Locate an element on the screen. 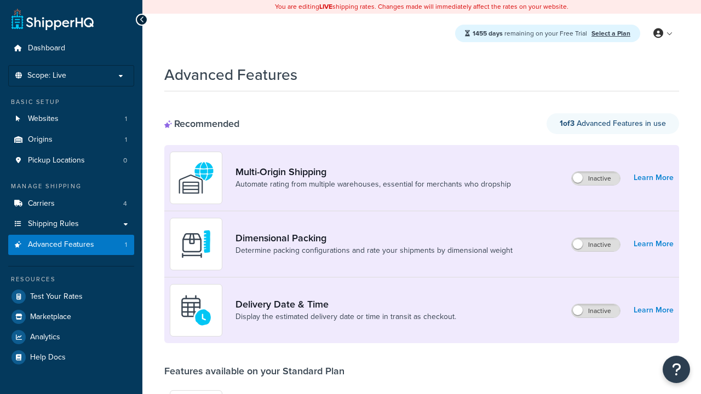 This screenshot has height=394, width=701. a: Multi-Origin Shipping is located at coordinates (373, 172).